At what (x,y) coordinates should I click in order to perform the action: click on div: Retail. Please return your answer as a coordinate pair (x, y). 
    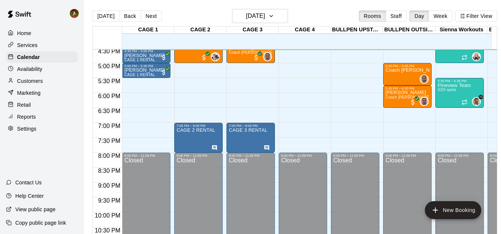
    Looking at the image, I should click on (42, 105).